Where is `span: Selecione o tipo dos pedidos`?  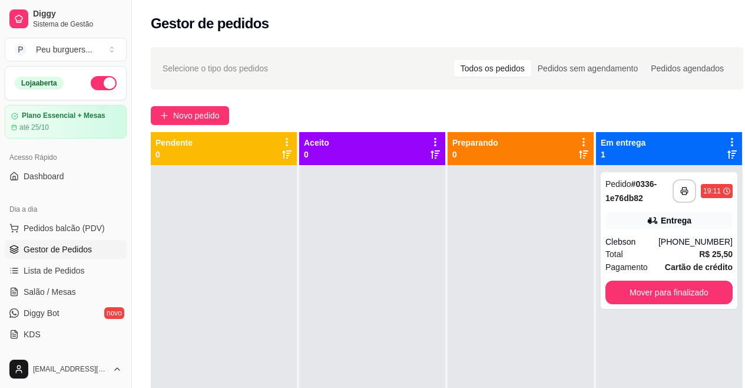
span: Selecione o tipo dos pedidos is located at coordinates (215, 68).